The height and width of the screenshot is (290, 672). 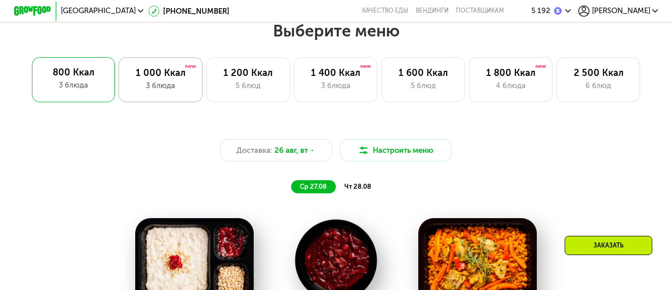 I want to click on div: 1 000 Ккал, so click(x=160, y=73).